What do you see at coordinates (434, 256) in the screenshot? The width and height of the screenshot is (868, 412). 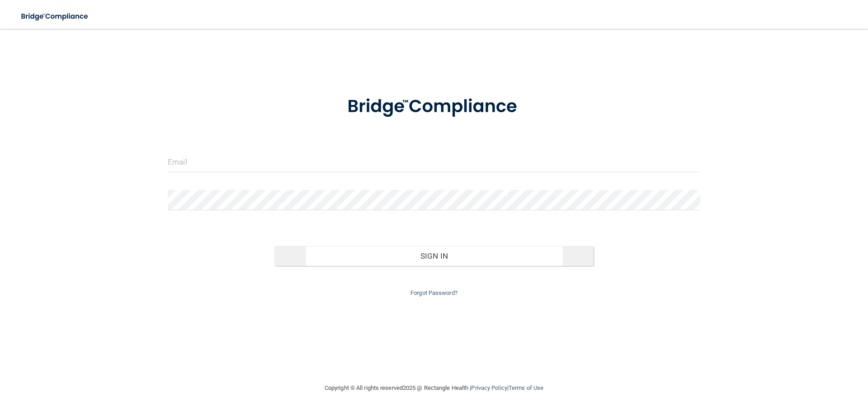 I see `button: Sign In` at bounding box center [434, 256].